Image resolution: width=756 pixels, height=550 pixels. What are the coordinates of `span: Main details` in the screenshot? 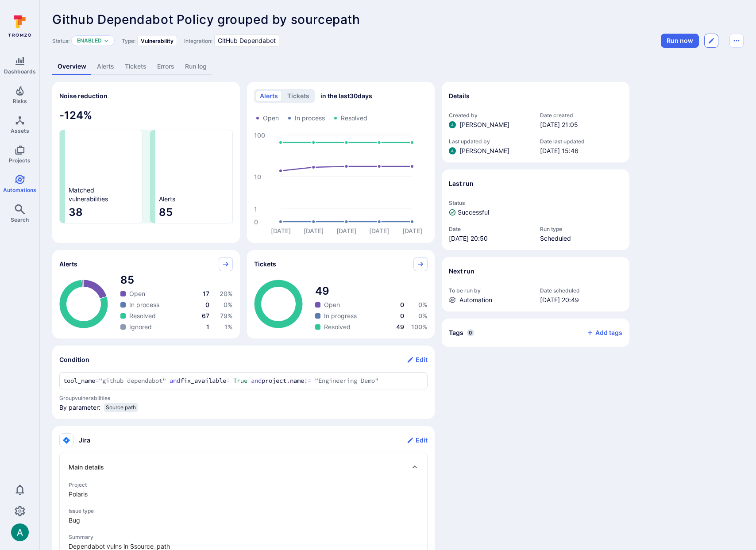 It's located at (87, 467).